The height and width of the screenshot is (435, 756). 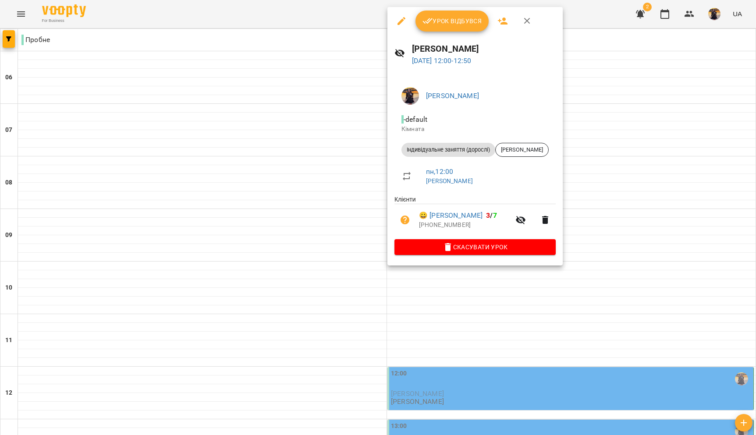 I want to click on button: Скасувати Урок, so click(x=475, y=247).